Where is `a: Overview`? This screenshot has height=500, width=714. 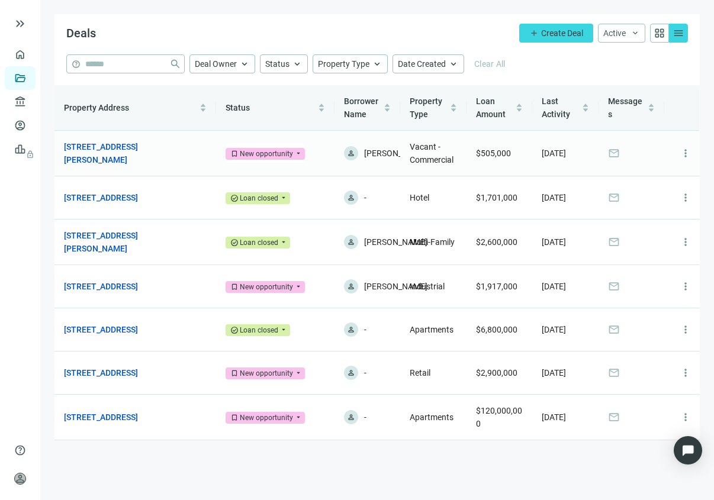
a: Overview is located at coordinates (46, 54).